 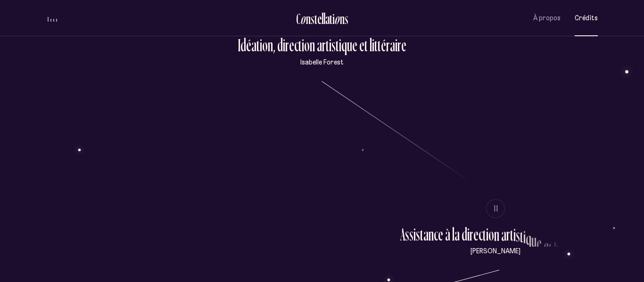 I want to click on div: C, so click(x=298, y=19).